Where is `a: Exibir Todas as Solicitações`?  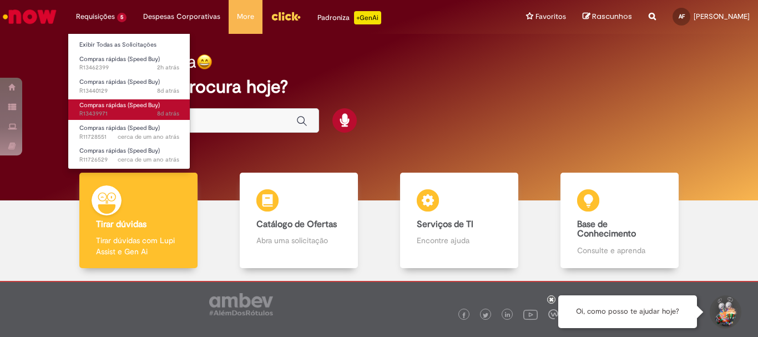
a: Exibir Todas as Solicitações is located at coordinates (129, 45).